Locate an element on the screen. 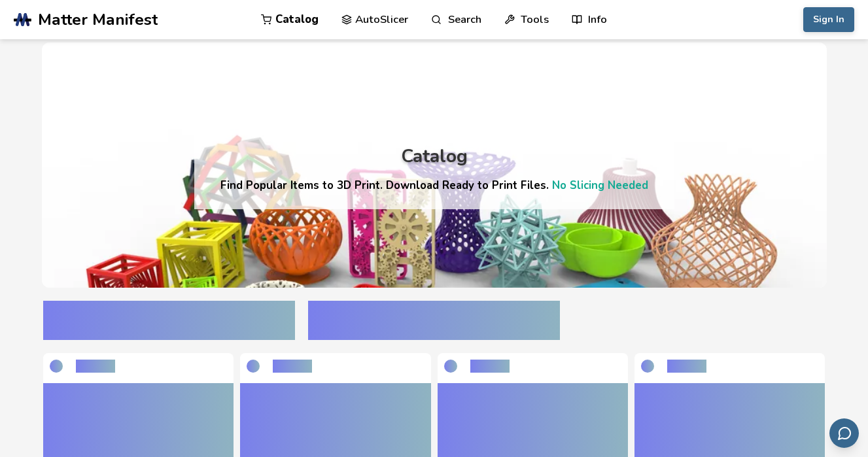 This screenshot has width=868, height=457. button: Sign In is located at coordinates (829, 20).